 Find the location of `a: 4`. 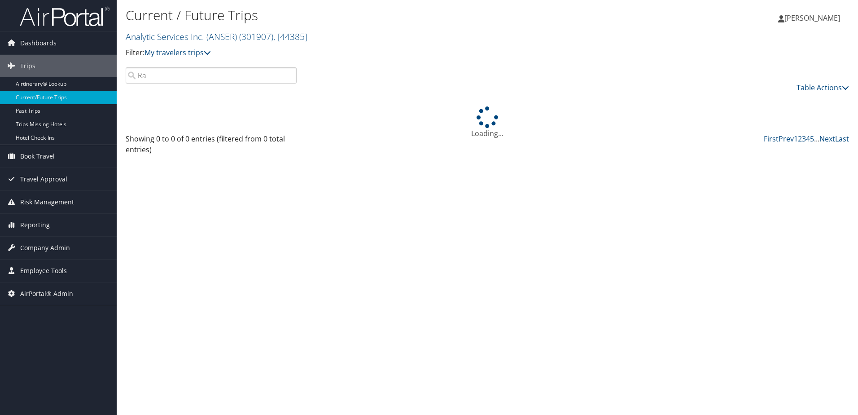

a: 4 is located at coordinates (808, 139).